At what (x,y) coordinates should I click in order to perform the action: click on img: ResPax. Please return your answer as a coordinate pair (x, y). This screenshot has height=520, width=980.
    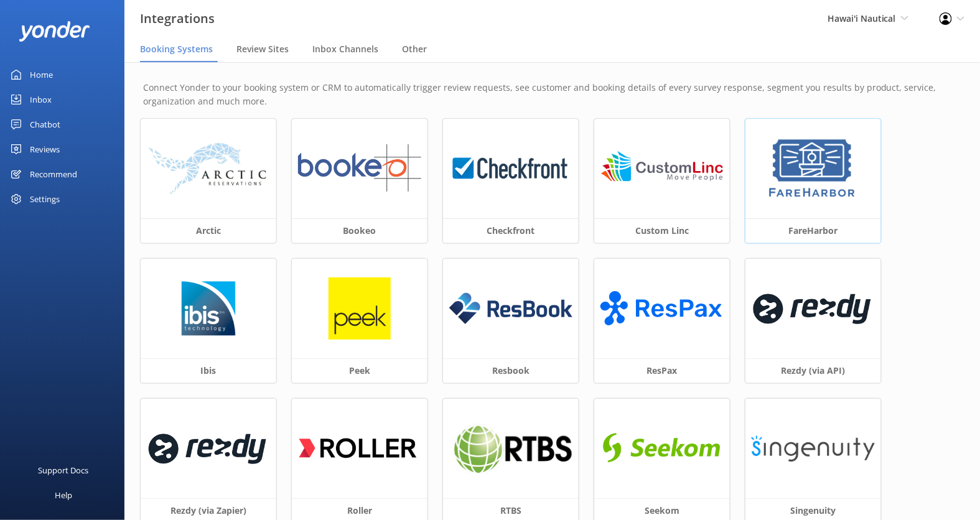
    Looking at the image, I should click on (662, 308).